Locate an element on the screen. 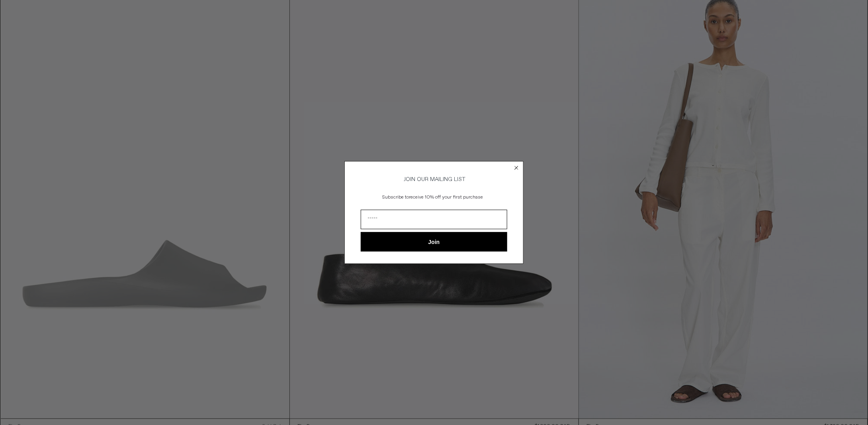 The height and width of the screenshot is (425, 868). span: JOIN OUR MAILING LIST is located at coordinates (434, 179).